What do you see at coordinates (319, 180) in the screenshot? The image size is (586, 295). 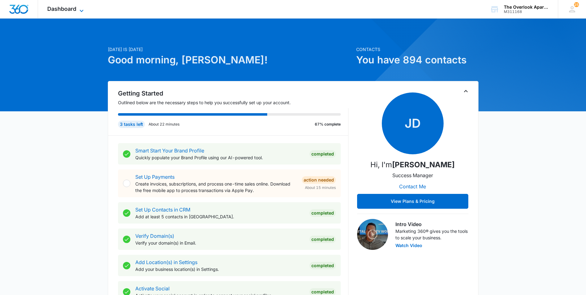 I see `div: Action Needed` at bounding box center [319, 180].